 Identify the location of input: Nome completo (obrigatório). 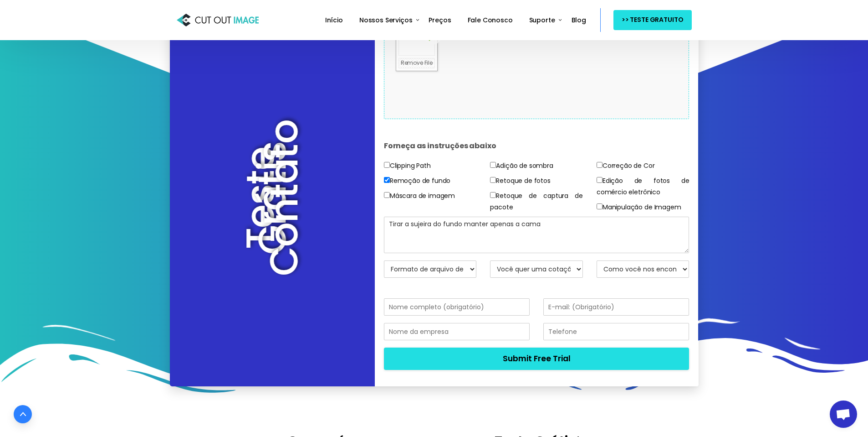
(457, 306).